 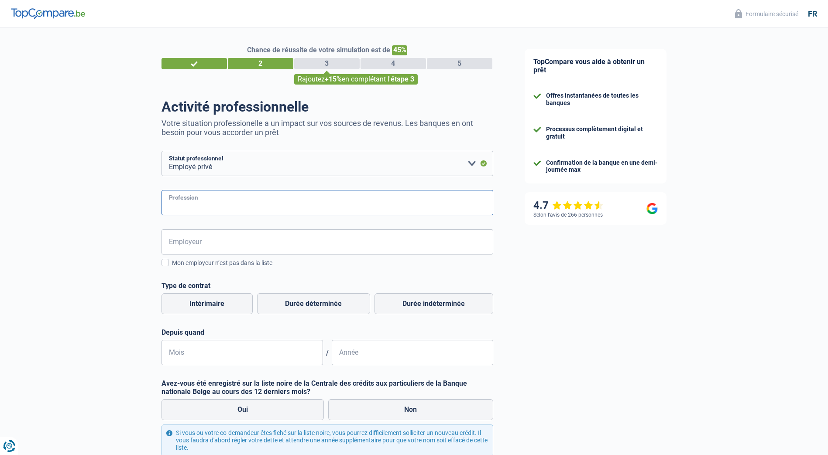 I want to click on span: étape 3, so click(x=402, y=79).